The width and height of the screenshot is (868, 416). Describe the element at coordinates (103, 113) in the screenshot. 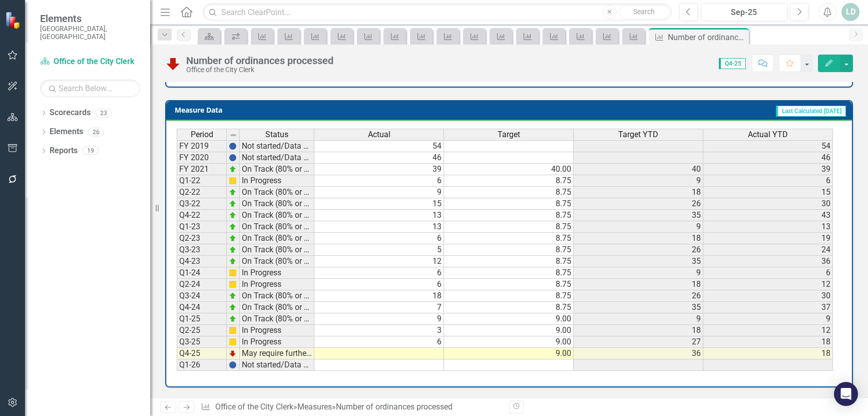

I see `div: 23` at that location.